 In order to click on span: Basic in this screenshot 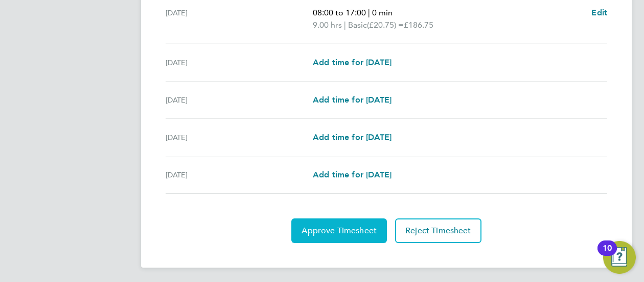, I will do `click(358, 25)`.